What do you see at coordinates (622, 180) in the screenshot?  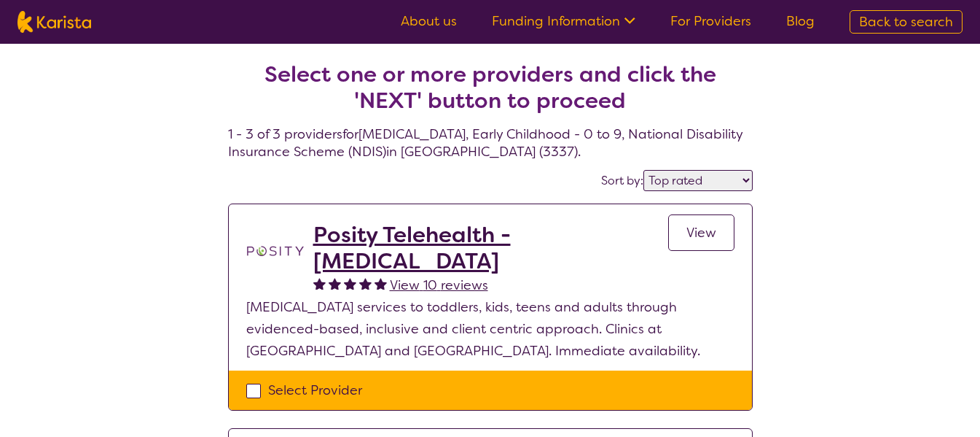 I see `label: Sort by:` at bounding box center [622, 180].